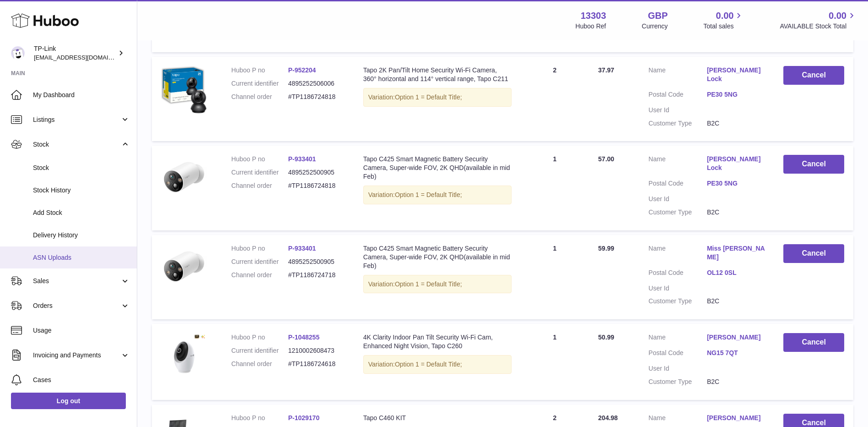  What do you see at coordinates (316, 83) in the screenshot?
I see `dd: 4895252506006` at bounding box center [316, 83].